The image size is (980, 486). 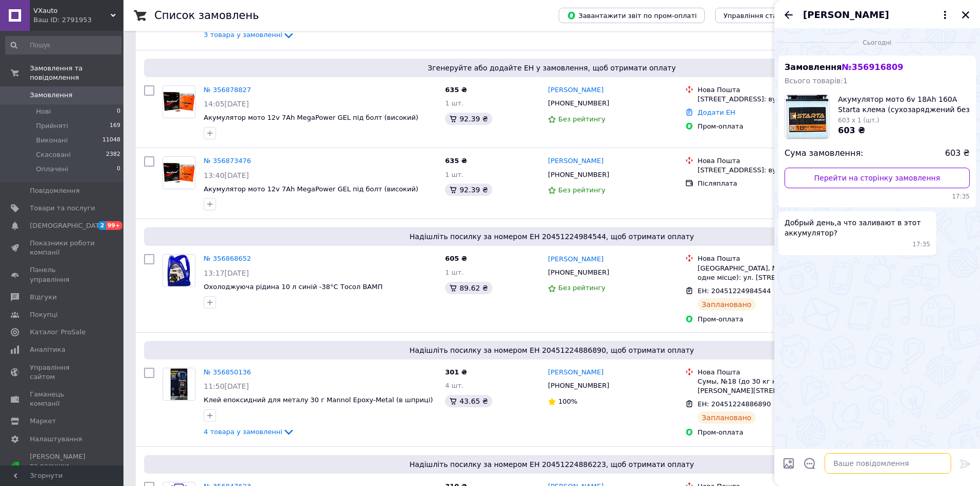 I want to click on span: Добрый день,а что заливают в этот аккумулятор?, so click(x=857, y=228).